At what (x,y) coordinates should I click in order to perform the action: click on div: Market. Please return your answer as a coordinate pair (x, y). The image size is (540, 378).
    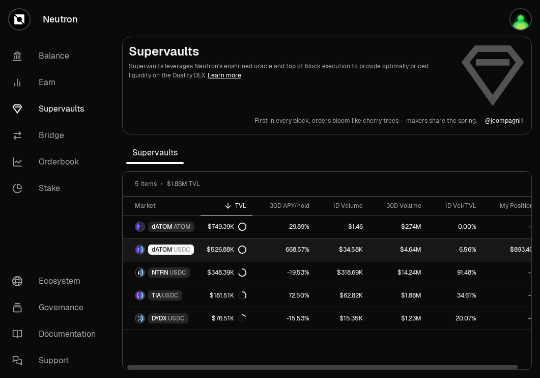
    Looking at the image, I should click on (164, 206).